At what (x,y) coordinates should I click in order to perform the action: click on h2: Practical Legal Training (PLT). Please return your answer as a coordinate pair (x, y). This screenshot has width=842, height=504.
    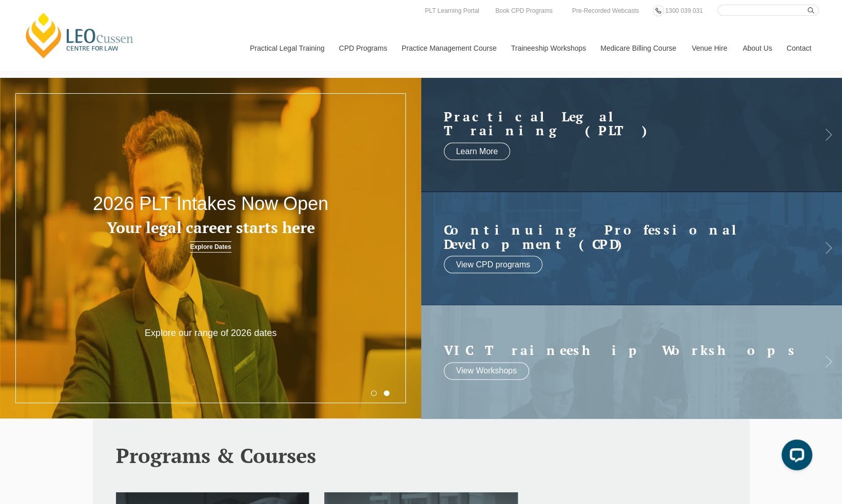
    Looking at the image, I should click on (622, 123).